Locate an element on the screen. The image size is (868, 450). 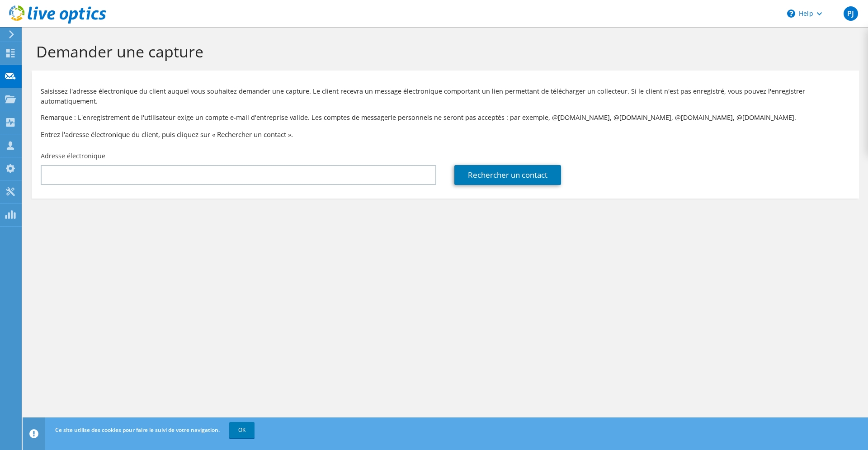
span: PJ is located at coordinates (851, 14).